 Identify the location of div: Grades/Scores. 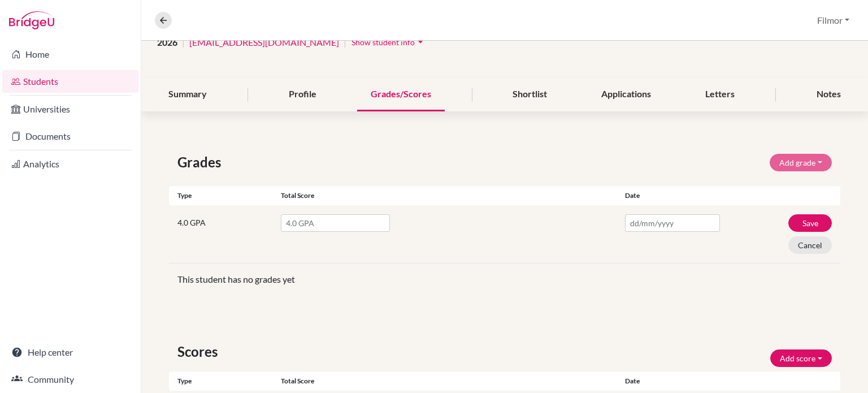
(401, 94).